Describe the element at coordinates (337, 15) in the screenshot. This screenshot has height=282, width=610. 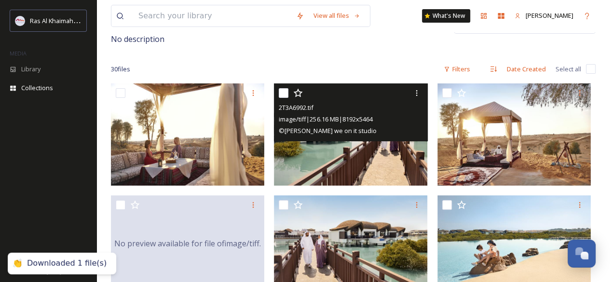
I see `div: View all files` at that location.